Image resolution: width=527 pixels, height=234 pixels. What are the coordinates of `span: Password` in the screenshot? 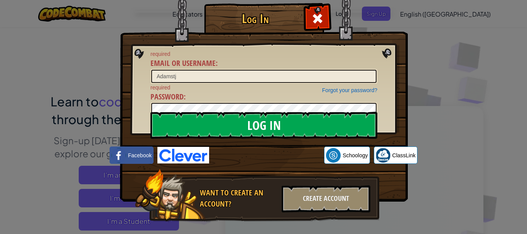 It's located at (167, 96).